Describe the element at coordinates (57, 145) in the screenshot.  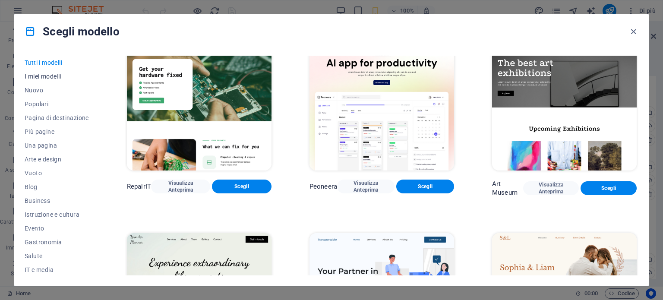
I see `span: Una pagina` at that location.